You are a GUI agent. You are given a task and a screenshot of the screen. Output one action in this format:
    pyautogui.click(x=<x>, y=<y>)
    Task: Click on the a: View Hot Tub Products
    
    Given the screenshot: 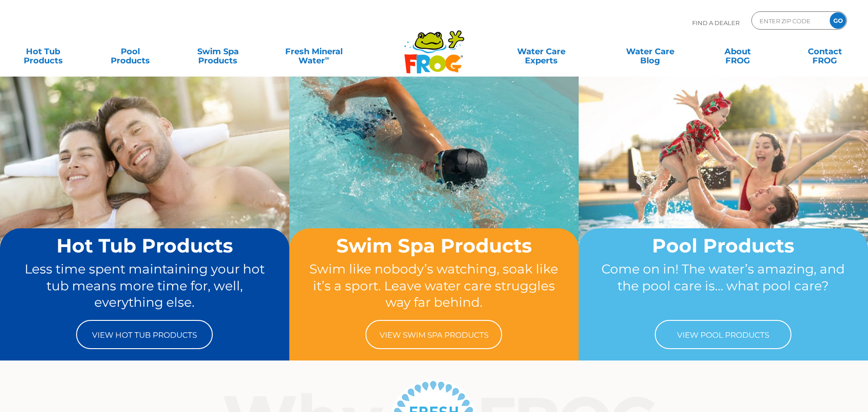 What is the action you would take?
    pyautogui.click(x=145, y=335)
    